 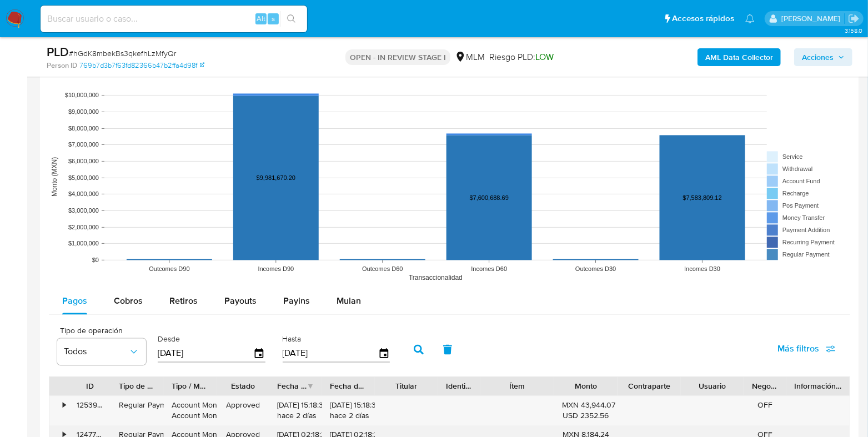 What do you see at coordinates (58, 52) in the screenshot?
I see `b: PLD` at bounding box center [58, 52].